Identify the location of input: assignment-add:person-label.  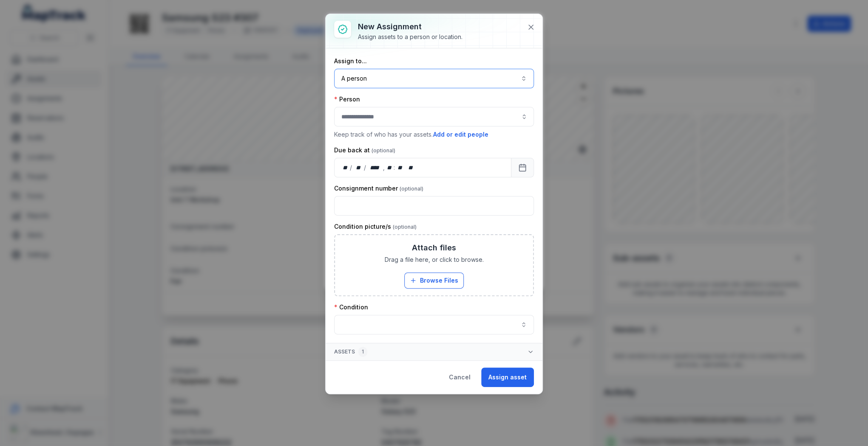
(434, 117).